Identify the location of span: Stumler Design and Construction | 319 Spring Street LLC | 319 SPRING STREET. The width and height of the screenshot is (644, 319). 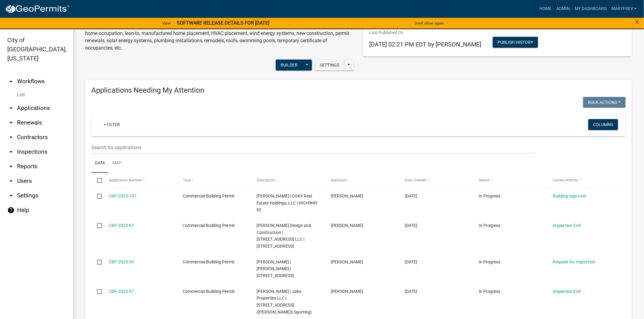
(284, 236).